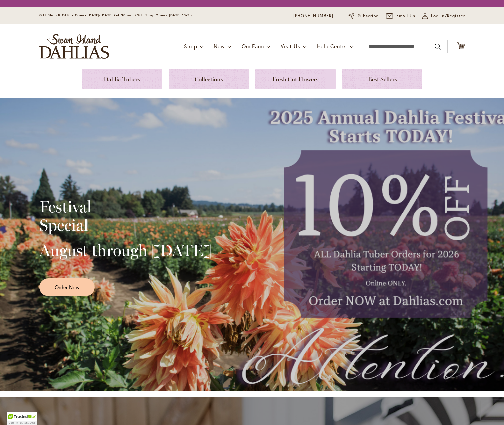 The image size is (504, 425). What do you see at coordinates (219, 46) in the screenshot?
I see `span: New` at bounding box center [219, 46].